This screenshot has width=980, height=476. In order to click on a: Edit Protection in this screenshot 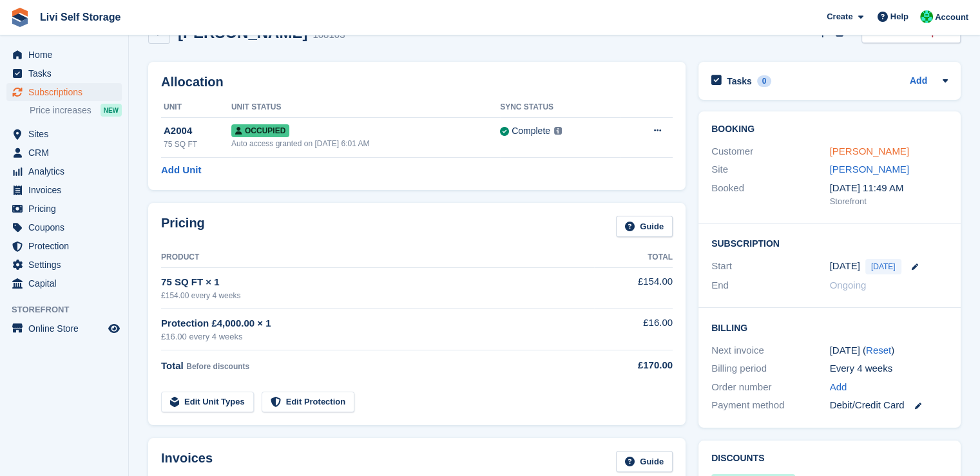, I will do `click(308, 402)`.